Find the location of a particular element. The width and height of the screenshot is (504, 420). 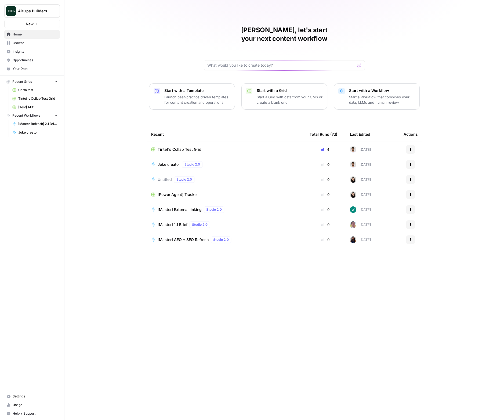

div: Last Edited is located at coordinates (360, 134).